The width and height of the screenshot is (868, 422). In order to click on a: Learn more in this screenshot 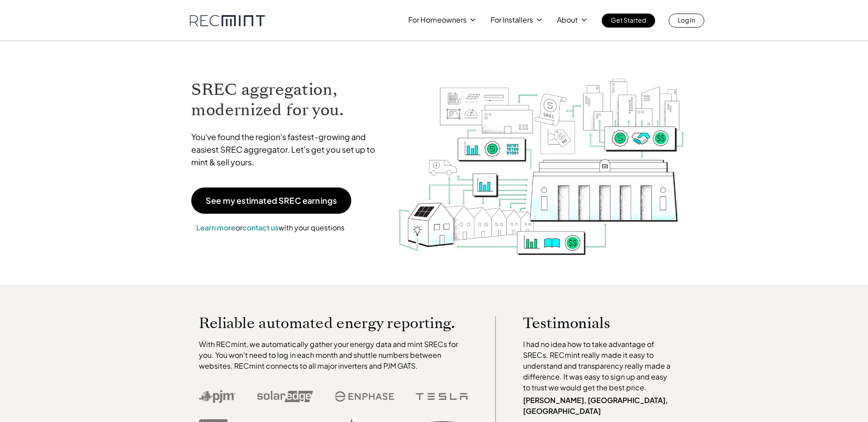, I will do `click(215, 227)`.